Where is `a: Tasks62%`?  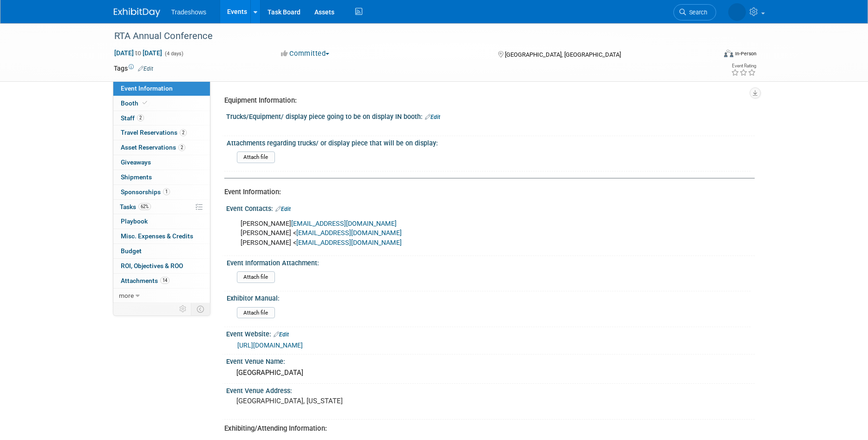
a: Tasks62% is located at coordinates (162, 206).